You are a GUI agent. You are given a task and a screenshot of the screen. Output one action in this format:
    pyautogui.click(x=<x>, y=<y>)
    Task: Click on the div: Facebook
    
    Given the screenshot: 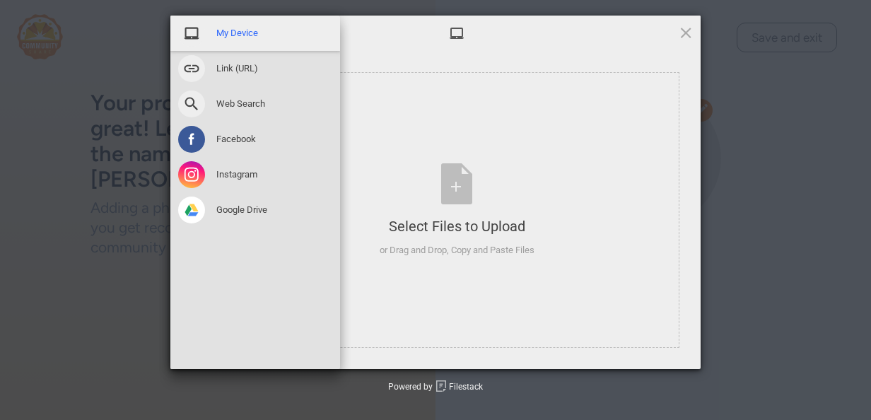 What is the action you would take?
    pyautogui.click(x=255, y=139)
    